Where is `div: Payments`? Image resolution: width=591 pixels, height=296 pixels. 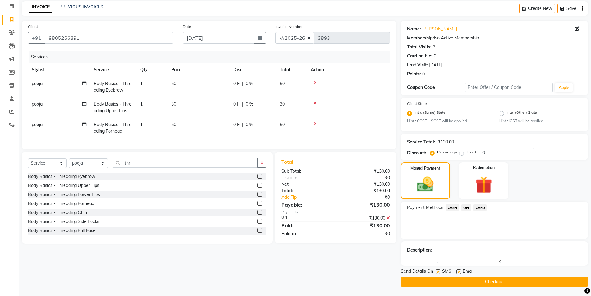
div: Payments is located at coordinates (335, 212).